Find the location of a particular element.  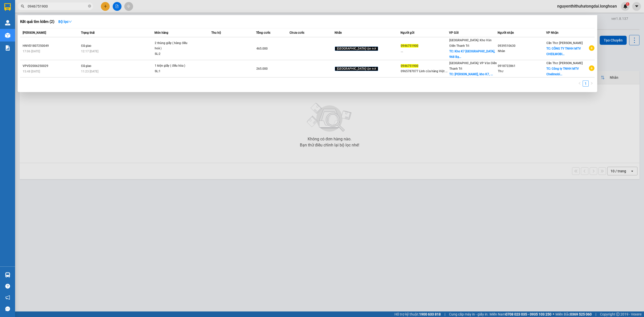

span: Người gửi is located at coordinates (407, 33).